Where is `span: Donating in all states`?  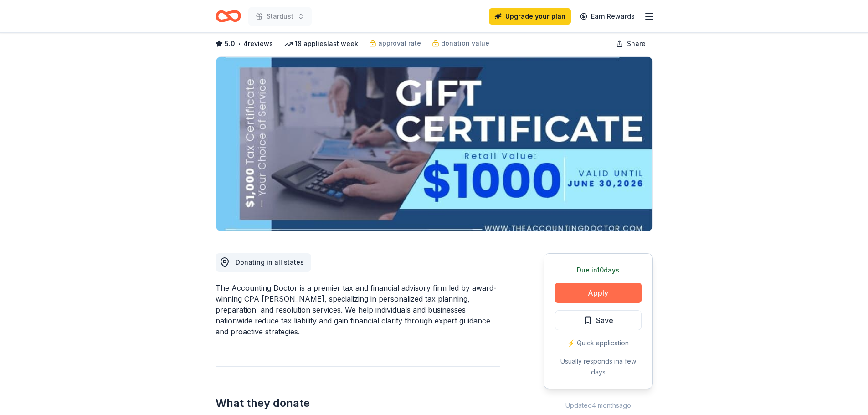
span: Donating in all states is located at coordinates (270, 262).